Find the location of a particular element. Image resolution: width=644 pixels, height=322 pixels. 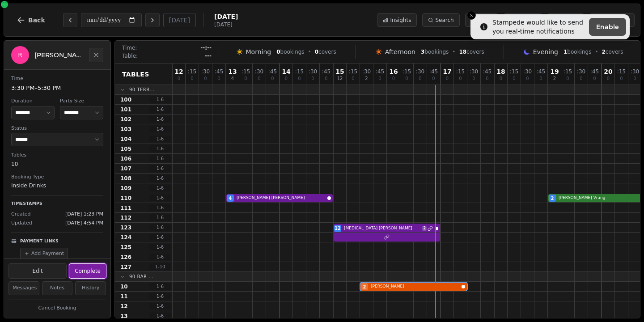

dd: Inside Drinks is located at coordinates (57, 186).